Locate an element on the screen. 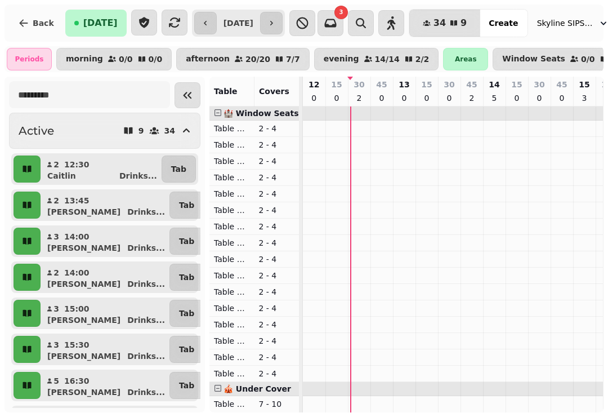 This screenshot has height=417, width=608. p: Table 115 is located at coordinates (232, 357).